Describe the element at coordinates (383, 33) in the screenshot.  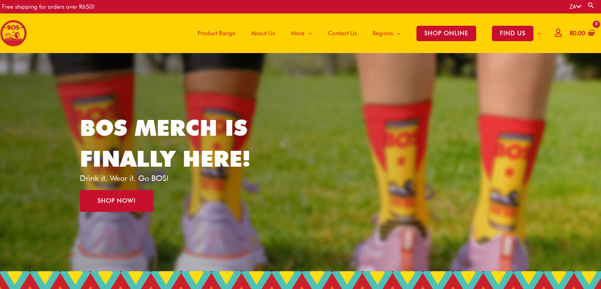
I see `span: Regions` at that location.